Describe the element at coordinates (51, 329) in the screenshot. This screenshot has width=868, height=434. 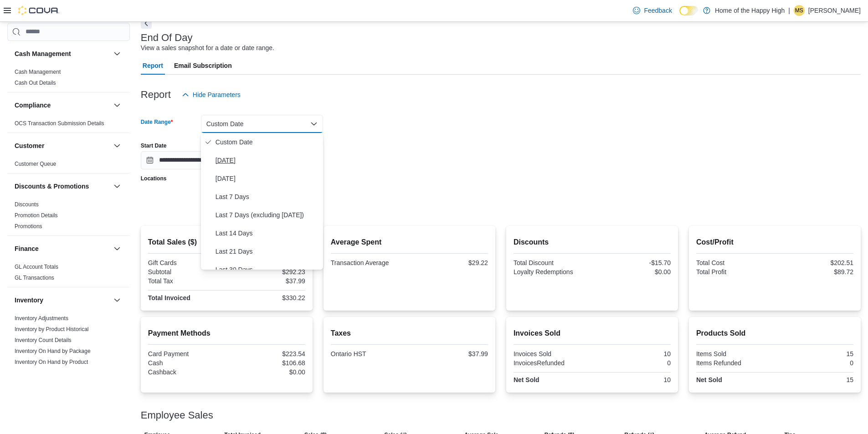
I see `a: Inventory by Product Historical` at that location.